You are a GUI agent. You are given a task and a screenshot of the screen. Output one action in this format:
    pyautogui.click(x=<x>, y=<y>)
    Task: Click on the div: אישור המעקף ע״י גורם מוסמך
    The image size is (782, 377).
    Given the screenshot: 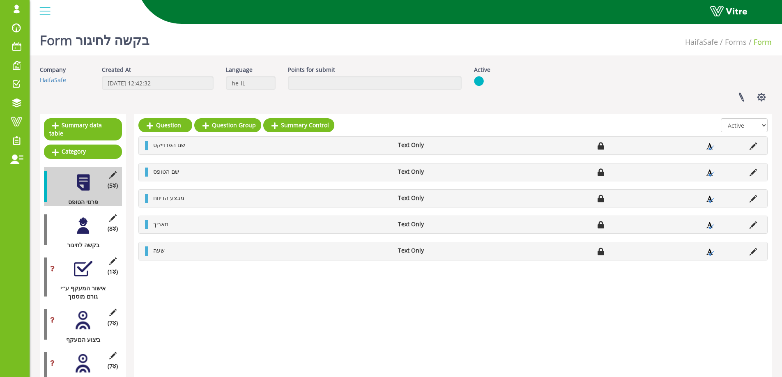 What is the action you would take?
    pyautogui.click(x=80, y=292)
    